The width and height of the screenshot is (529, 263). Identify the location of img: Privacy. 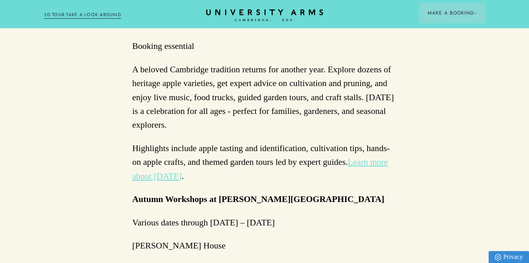
(498, 256).